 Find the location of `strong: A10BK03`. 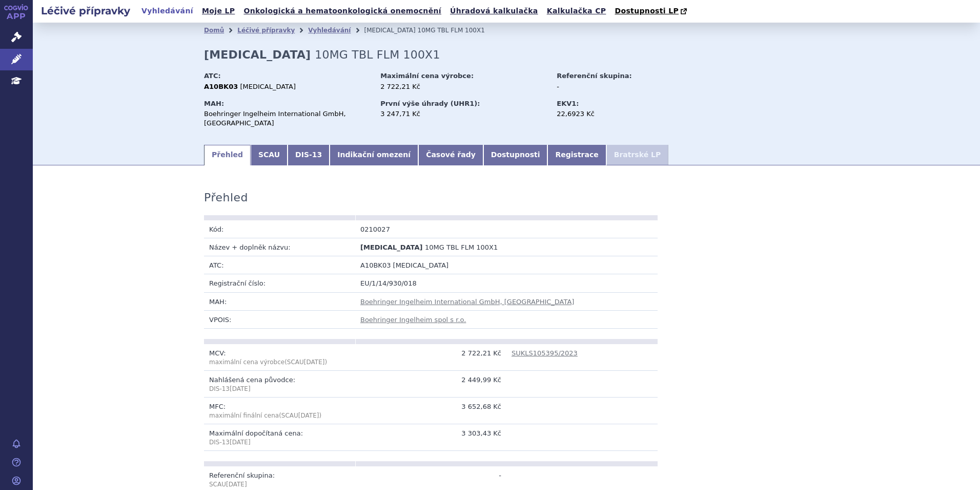

strong: A10BK03 is located at coordinates (221, 86).